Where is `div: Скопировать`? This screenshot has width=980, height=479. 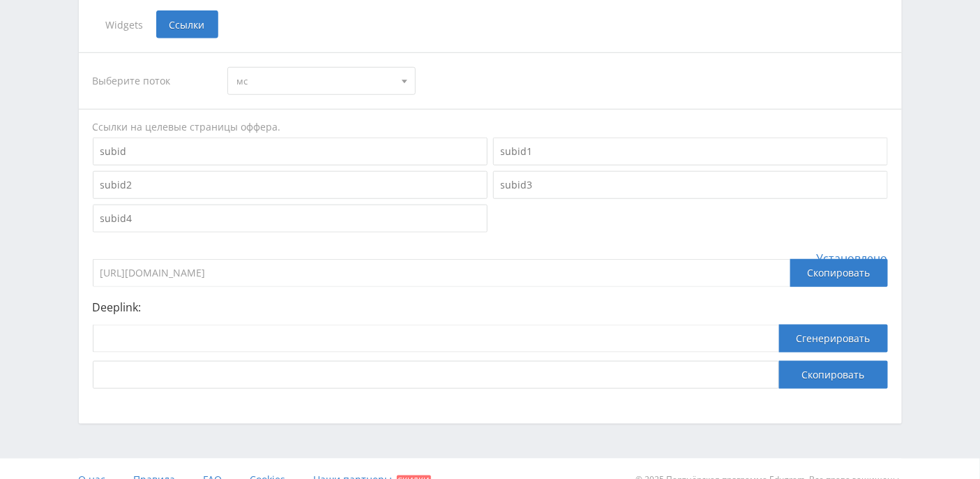
div: Скопировать is located at coordinates (839, 273).